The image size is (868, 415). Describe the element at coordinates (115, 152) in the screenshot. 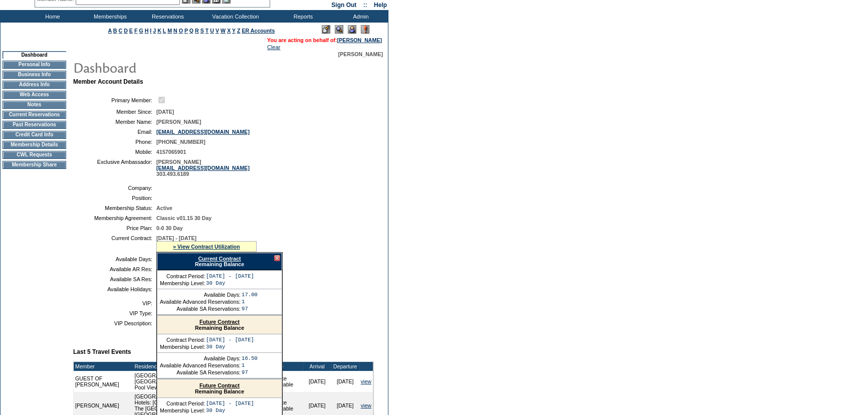

I see `td: Mobile:` at that location.